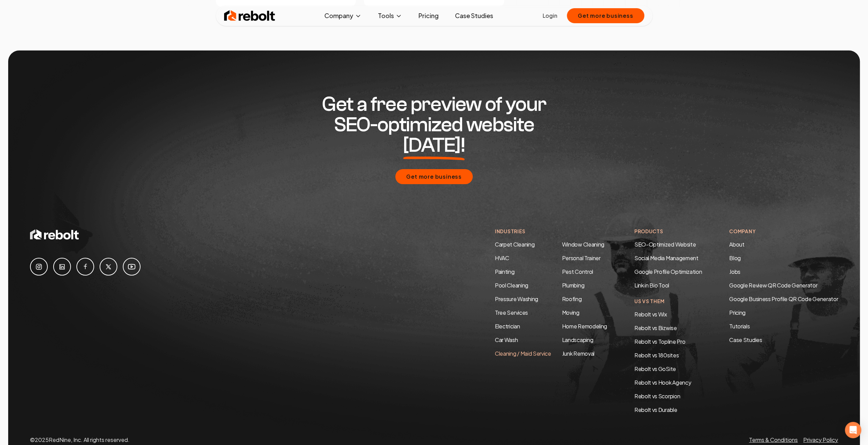 The width and height of the screenshot is (868, 445). What do you see at coordinates (665, 244) in the screenshot?
I see `a: SEO-Optimized Website` at bounding box center [665, 244].